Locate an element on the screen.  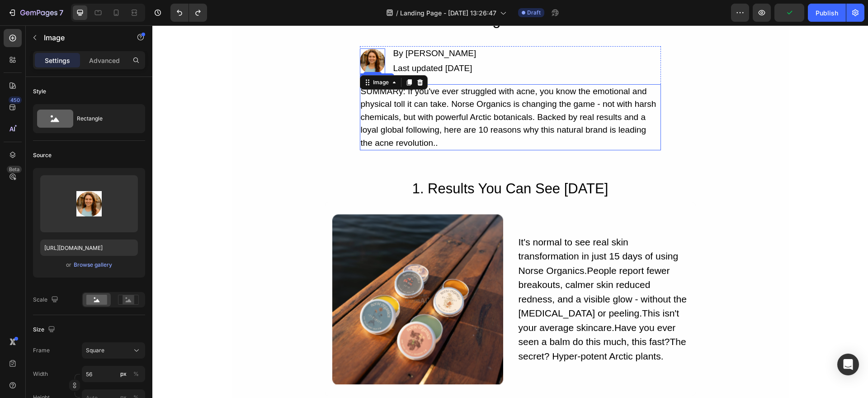
span: Draft is located at coordinates (534, 13).